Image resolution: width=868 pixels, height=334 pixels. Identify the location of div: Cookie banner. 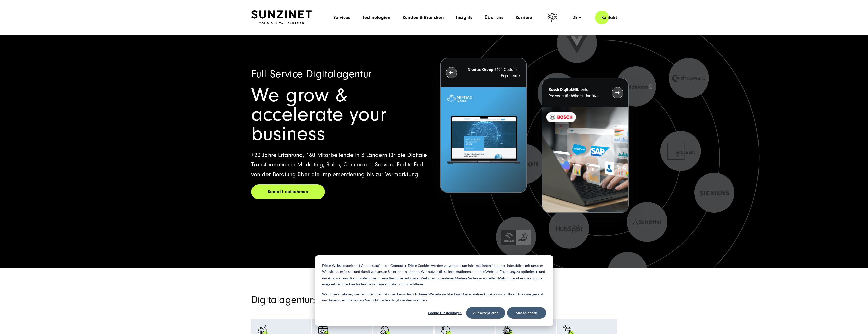
(434, 291).